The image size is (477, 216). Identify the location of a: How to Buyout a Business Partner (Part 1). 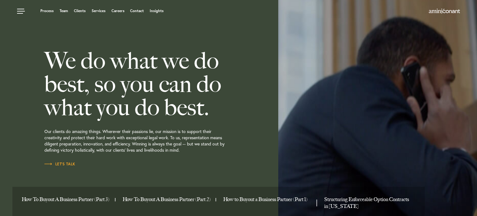
(267, 199).